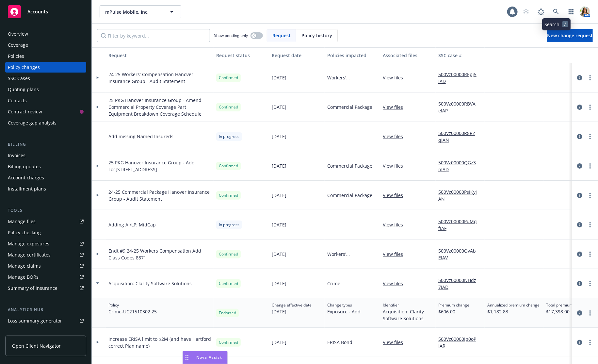 This screenshot has height=364, width=598. What do you see at coordinates (353, 55) in the screenshot?
I see `button: Policies impacted` at bounding box center [353, 55].